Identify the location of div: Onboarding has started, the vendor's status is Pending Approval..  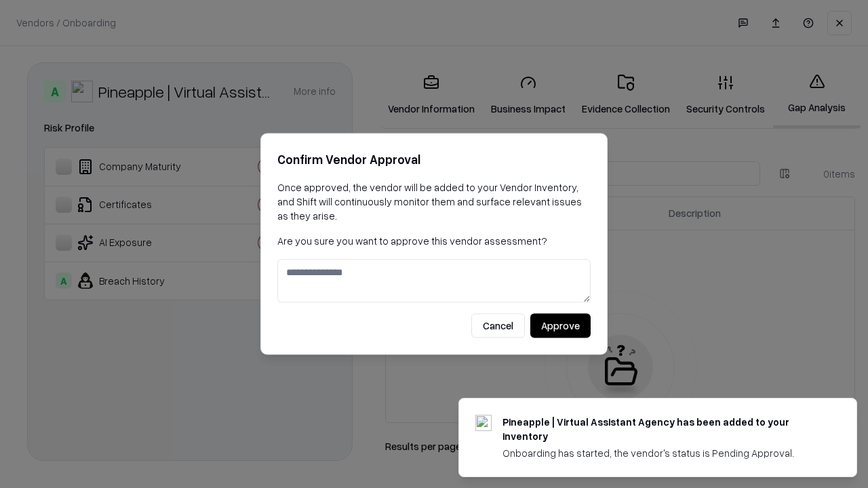
(663, 453).